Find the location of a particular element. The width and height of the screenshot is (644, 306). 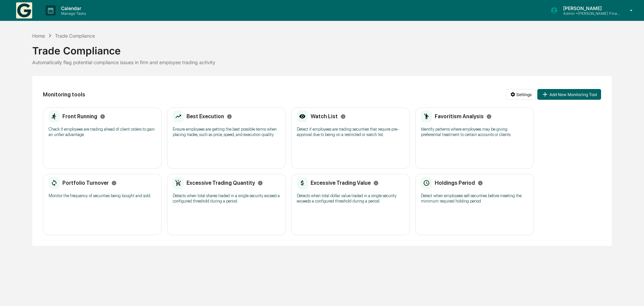

h2: Excessive Trading Value is located at coordinates (341, 183).